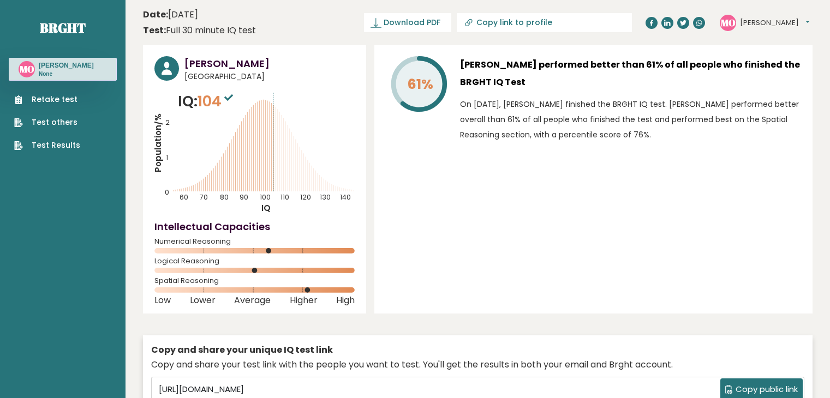  What do you see at coordinates (306, 197) in the screenshot?
I see `tspan: 120` at bounding box center [306, 197].